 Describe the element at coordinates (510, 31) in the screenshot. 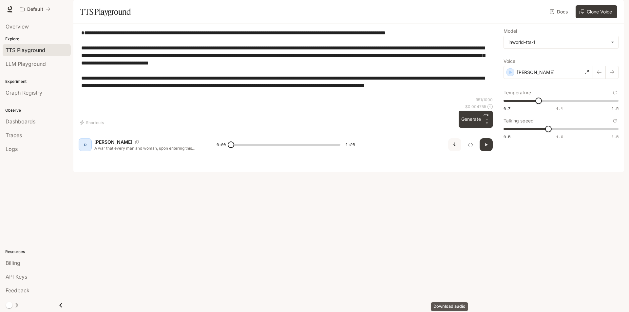

I see `p: Model` at that location.